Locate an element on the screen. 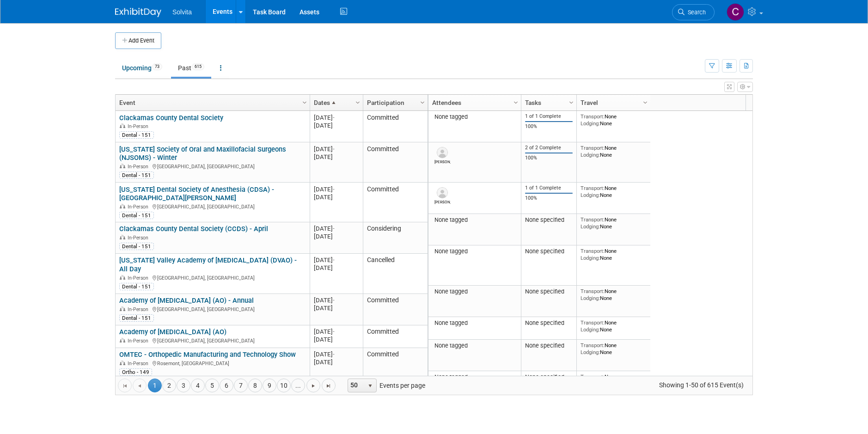 The width and height of the screenshot is (868, 434). td: Cancelled is located at coordinates (395, 274).